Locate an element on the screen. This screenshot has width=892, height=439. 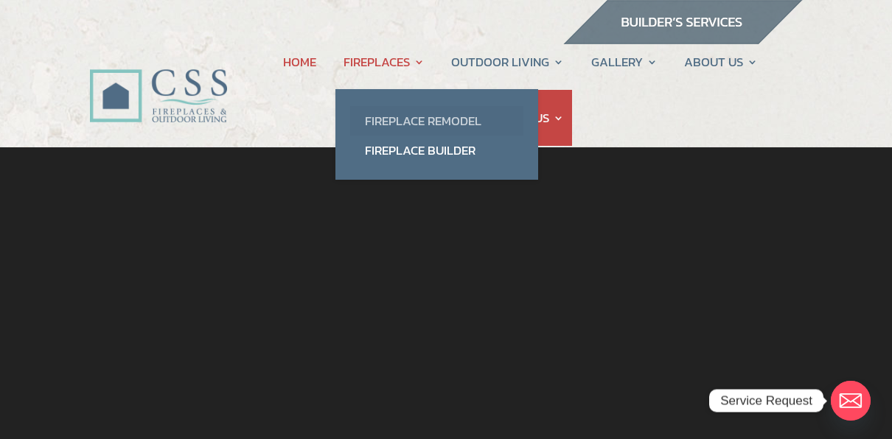
a: ABOUT US is located at coordinates (721, 62).